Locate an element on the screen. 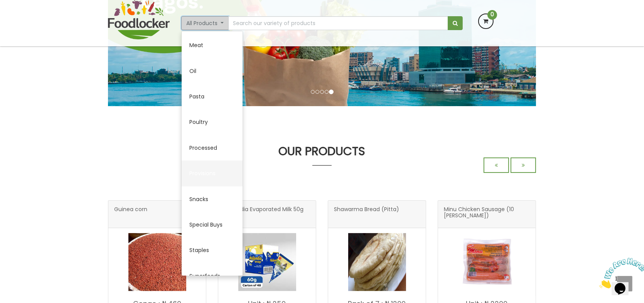 The image size is (644, 303). a: Poultry is located at coordinates (212, 122).